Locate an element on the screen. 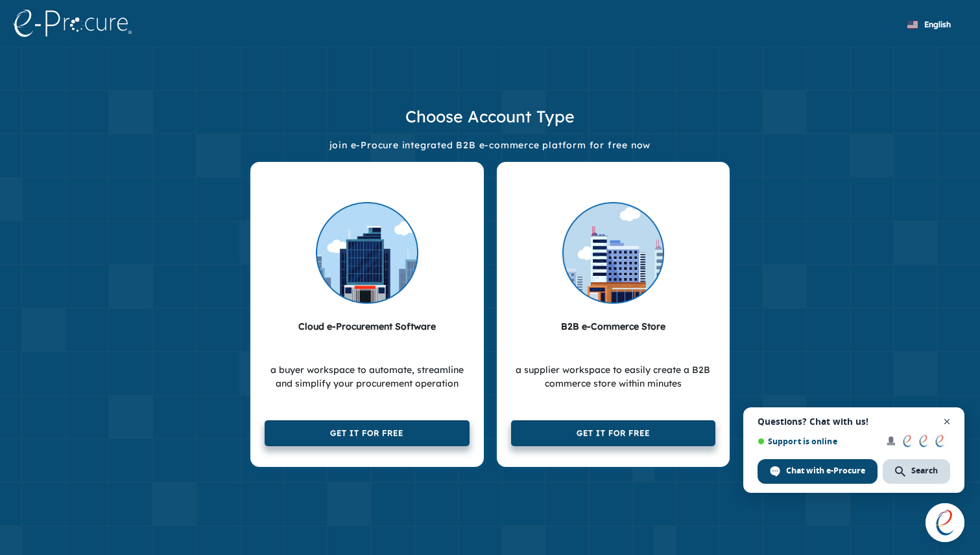 The image size is (980, 555). div: a supplier workspace to easily create a B2B commerce store within minutes is located at coordinates (613, 383).